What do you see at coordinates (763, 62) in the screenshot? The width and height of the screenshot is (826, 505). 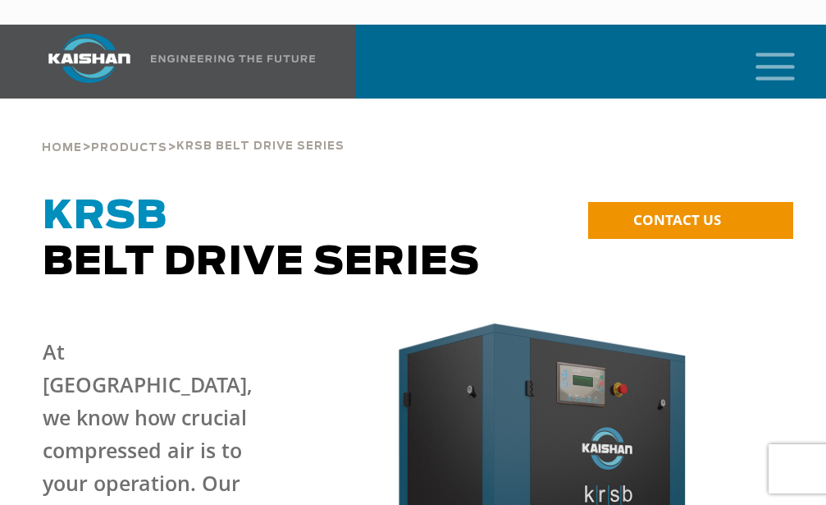 I see `a: mobile menu` at bounding box center [763, 62].